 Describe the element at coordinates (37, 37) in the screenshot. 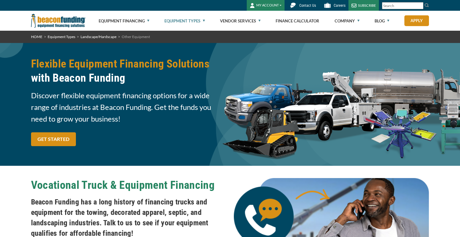

I see `a: HOME` at that location.